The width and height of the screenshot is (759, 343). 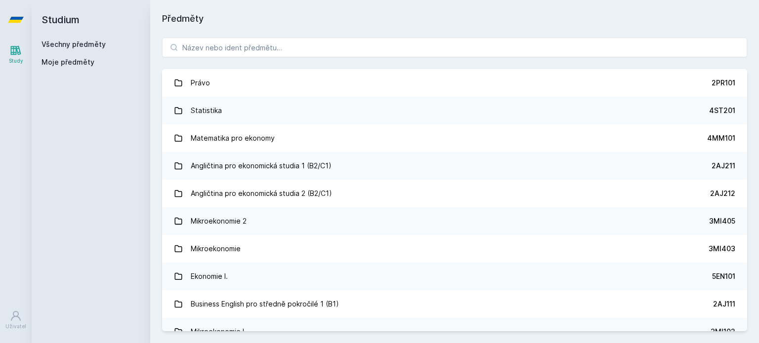 What do you see at coordinates (265, 304) in the screenshot?
I see `div: Business English pro středně pokročilé 1 (B1)` at bounding box center [265, 304].